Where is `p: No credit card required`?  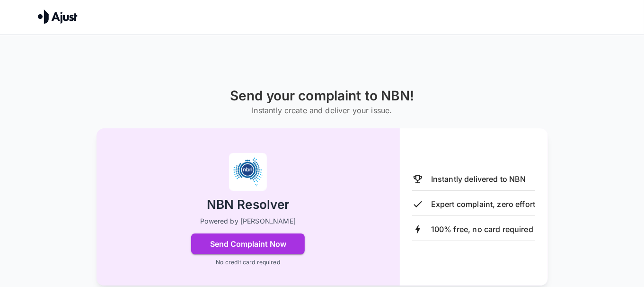 p: No credit card required is located at coordinates (248, 263).